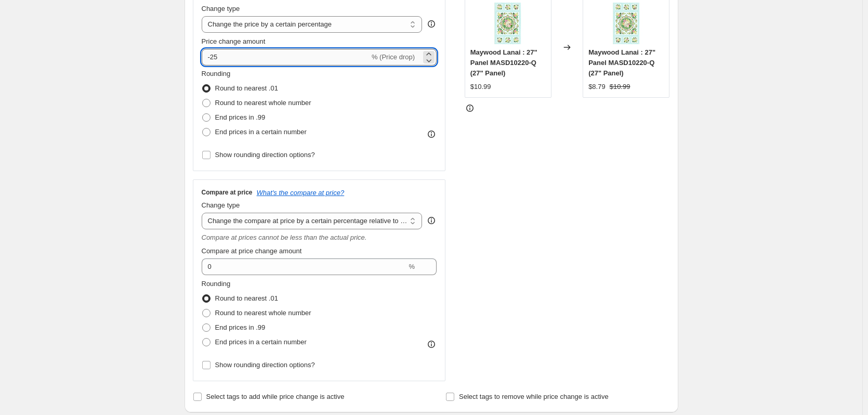 Image resolution: width=868 pixels, height=415 pixels. What do you see at coordinates (284, 237) in the screenshot?
I see `i: Compare at prices cannot be less than the actual price.` at bounding box center [284, 237].